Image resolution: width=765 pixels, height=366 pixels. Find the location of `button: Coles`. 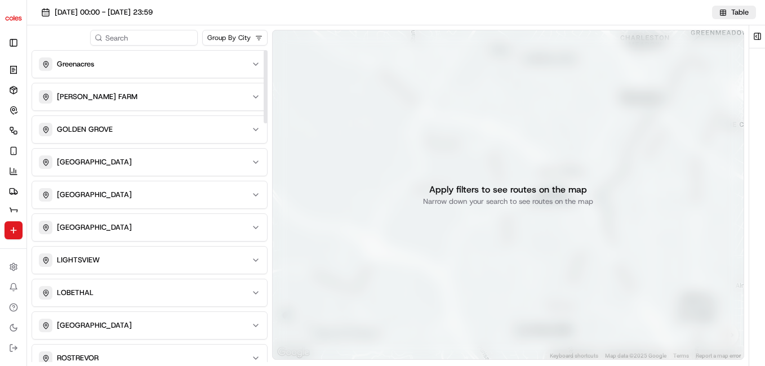

button: Coles is located at coordinates (14, 18).